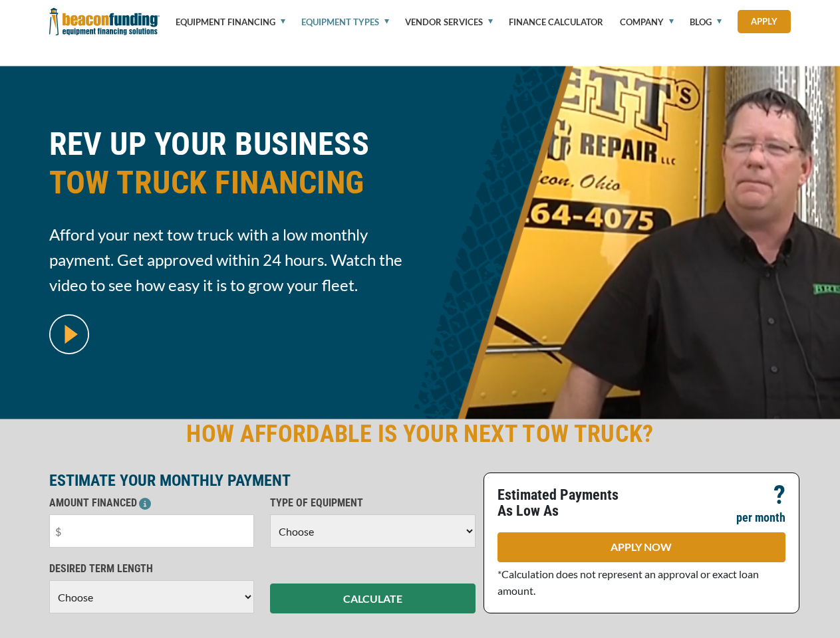 The width and height of the screenshot is (840, 638). What do you see at coordinates (151, 503) in the screenshot?
I see `p: AMOUNT FINANCED` at bounding box center [151, 503].